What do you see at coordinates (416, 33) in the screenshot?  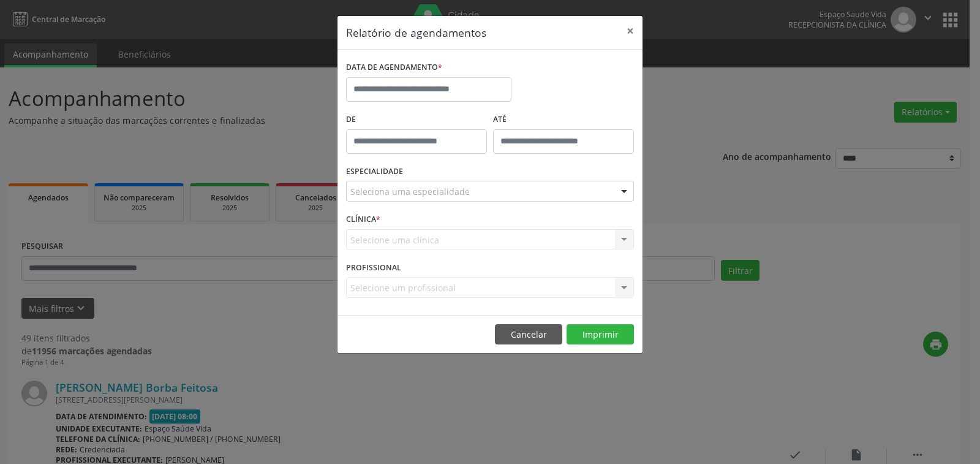 I see `h5: Relatório de agendamentos` at bounding box center [416, 33].